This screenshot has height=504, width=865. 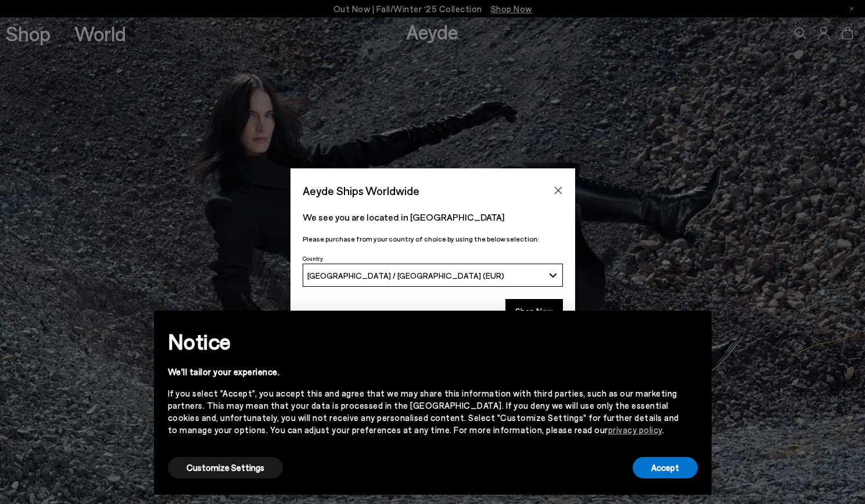 What do you see at coordinates (635, 430) in the screenshot?
I see `a: privacy policy` at bounding box center [635, 430].